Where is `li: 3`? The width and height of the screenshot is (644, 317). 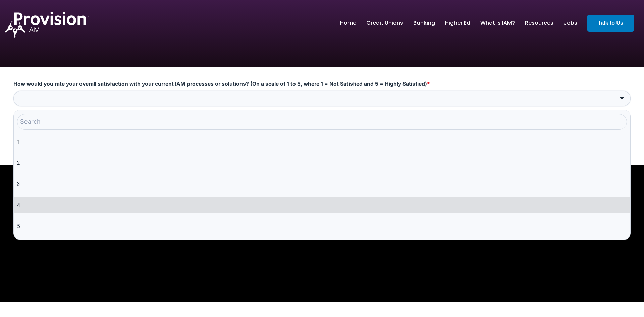
li: 3 is located at coordinates (322, 184).